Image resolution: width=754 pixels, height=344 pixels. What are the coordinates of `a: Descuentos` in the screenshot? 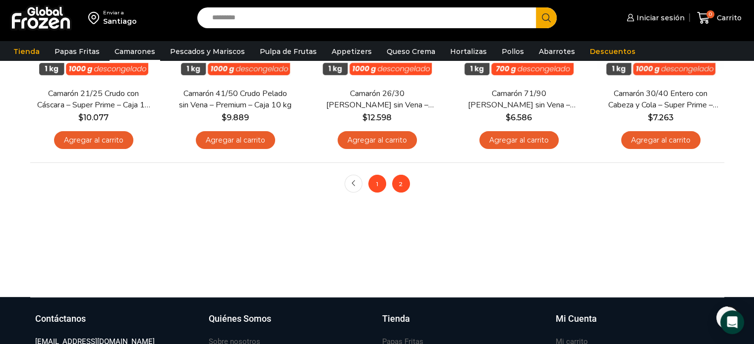 It's located at (613, 52).